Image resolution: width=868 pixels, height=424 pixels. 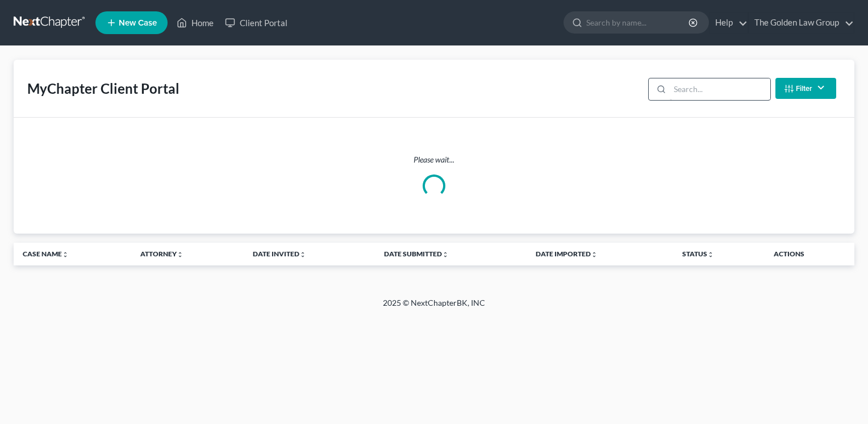 I want to click on div: 2025 © NextChapterBK, INC, so click(x=434, y=307).